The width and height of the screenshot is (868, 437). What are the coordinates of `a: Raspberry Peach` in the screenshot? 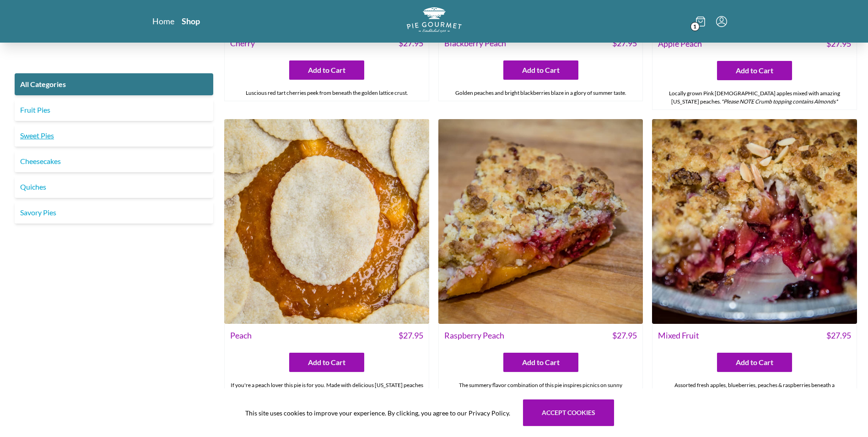 It's located at (541, 221).